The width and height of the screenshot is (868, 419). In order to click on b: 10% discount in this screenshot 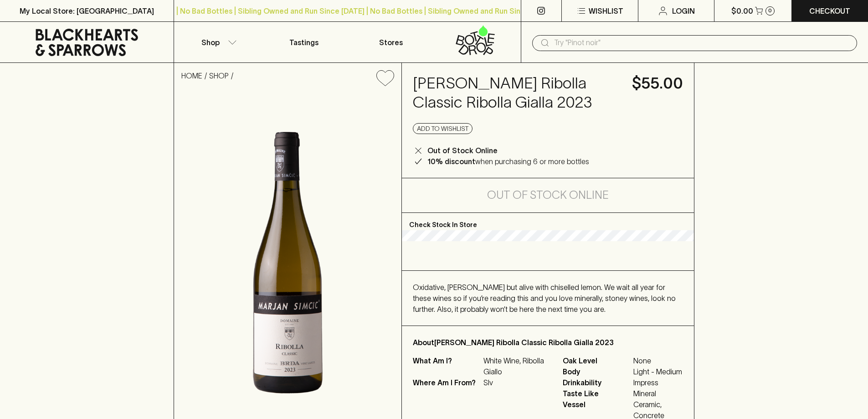, I will do `click(451, 161)`.